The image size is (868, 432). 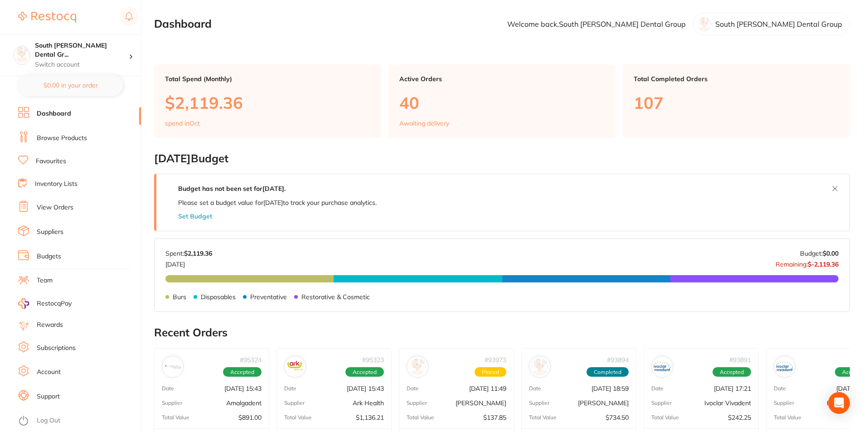 I want to click on button: $0.00 in your order, so click(x=71, y=85).